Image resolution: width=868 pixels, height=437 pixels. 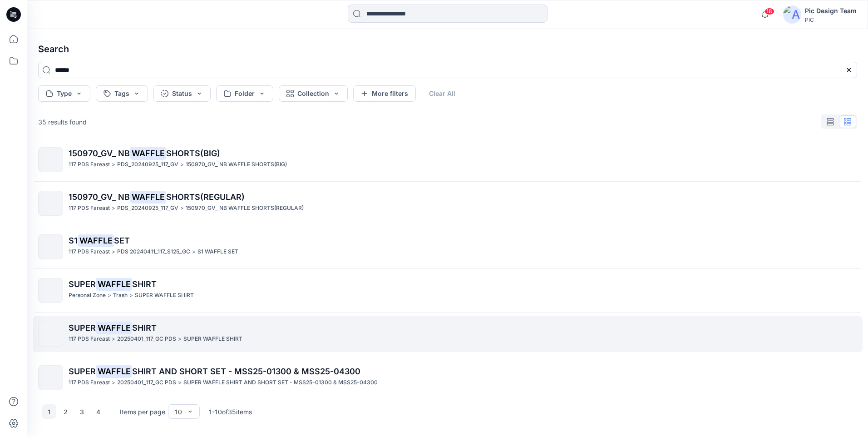 What do you see at coordinates (769, 12) in the screenshot?
I see `span: 18` at bounding box center [769, 12].